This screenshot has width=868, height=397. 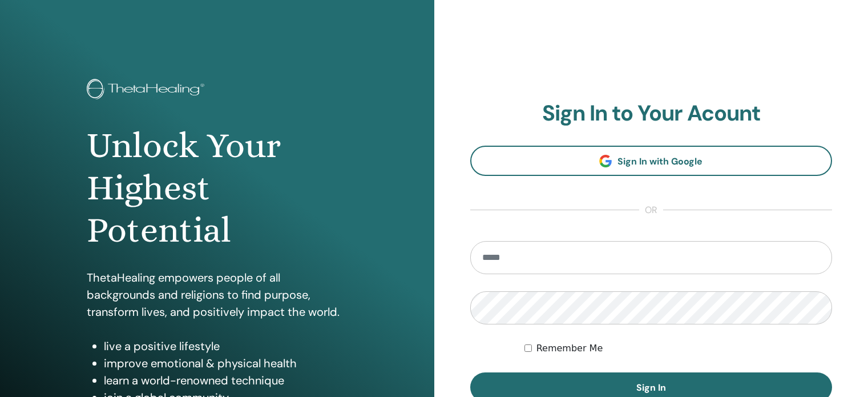 I want to click on a: Sign In with Google, so click(x=651, y=161).